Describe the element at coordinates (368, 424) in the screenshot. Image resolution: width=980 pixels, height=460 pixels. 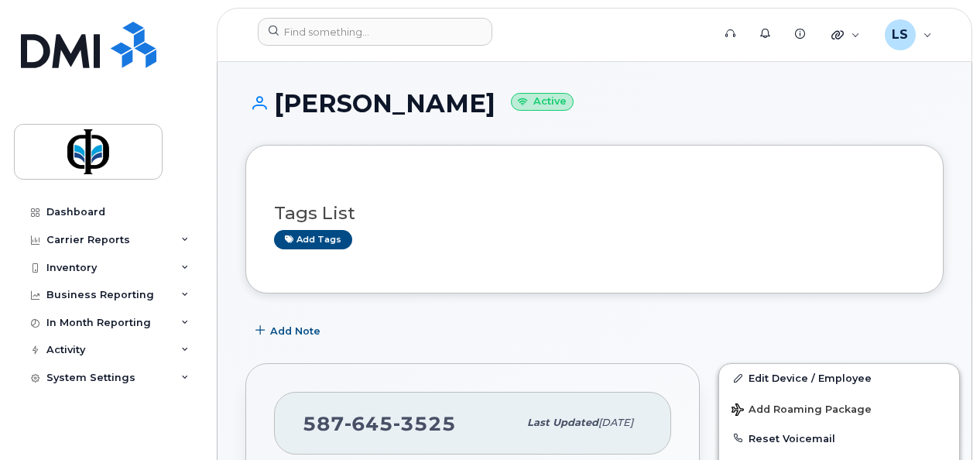
I see `span: 645` at that location.